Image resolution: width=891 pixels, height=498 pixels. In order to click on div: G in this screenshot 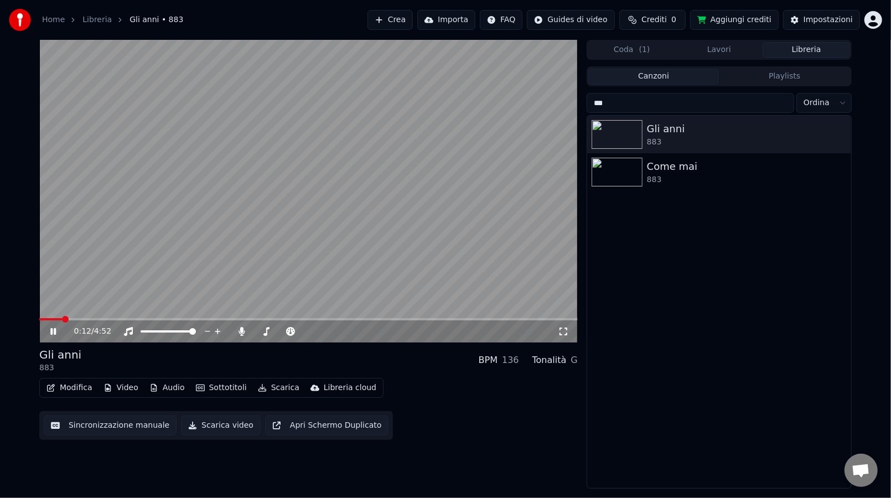, I will do `click(574, 360)`.